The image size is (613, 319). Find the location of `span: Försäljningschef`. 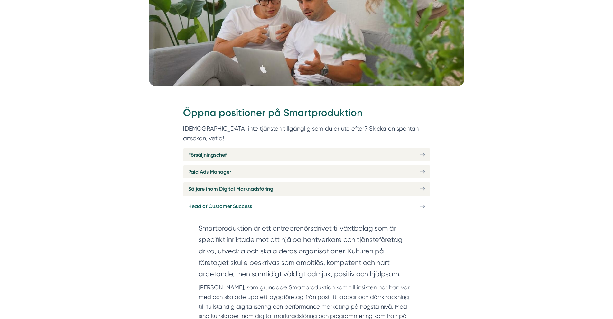

span: Försäljningschef is located at coordinates (207, 155).